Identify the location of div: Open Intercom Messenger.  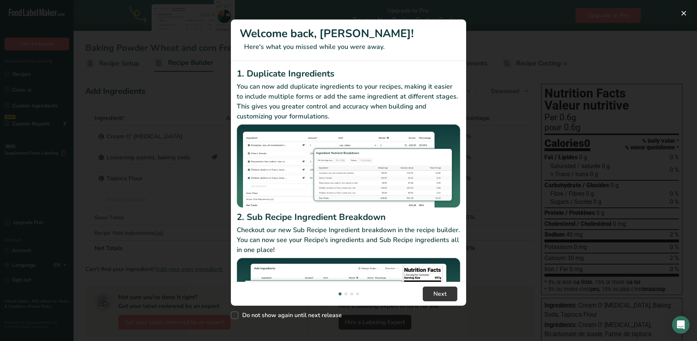
(681, 325).